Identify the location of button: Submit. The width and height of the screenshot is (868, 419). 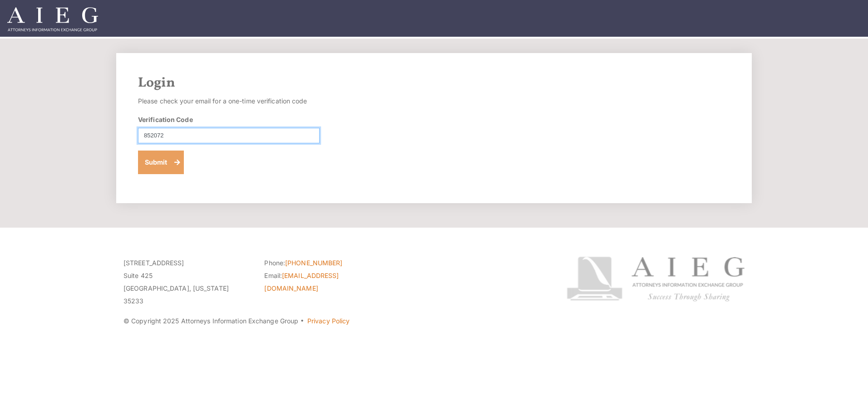
(161, 162).